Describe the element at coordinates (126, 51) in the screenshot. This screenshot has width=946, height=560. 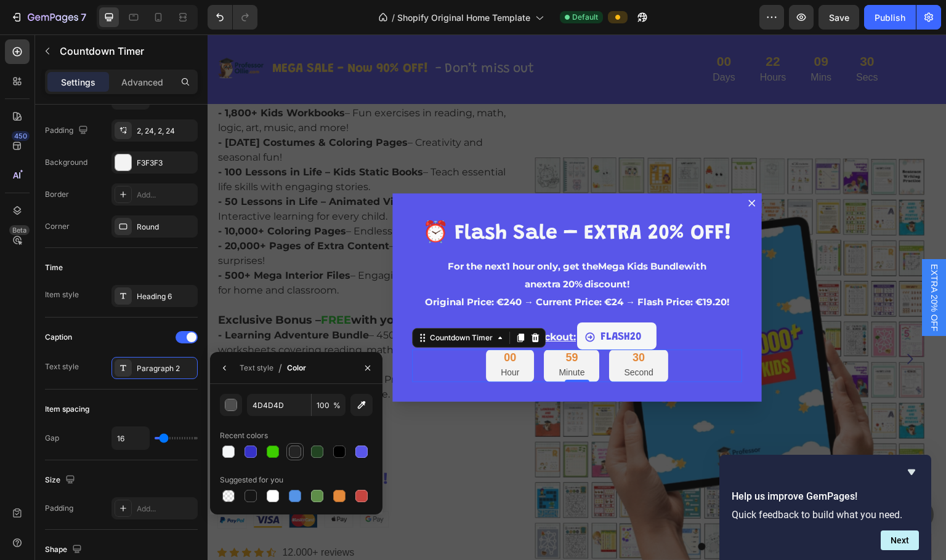
I see `p: Countdown Timer` at that location.